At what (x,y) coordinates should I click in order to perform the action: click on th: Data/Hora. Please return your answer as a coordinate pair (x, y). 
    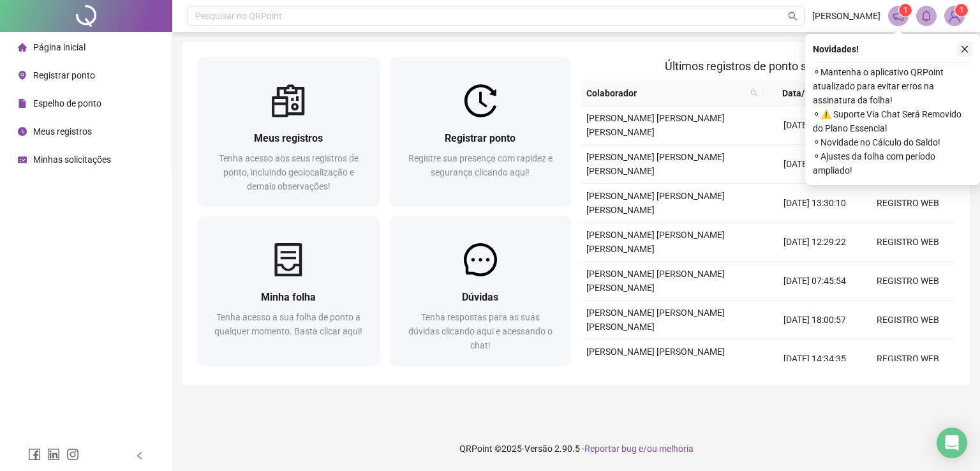
    Looking at the image, I should click on (808, 94).